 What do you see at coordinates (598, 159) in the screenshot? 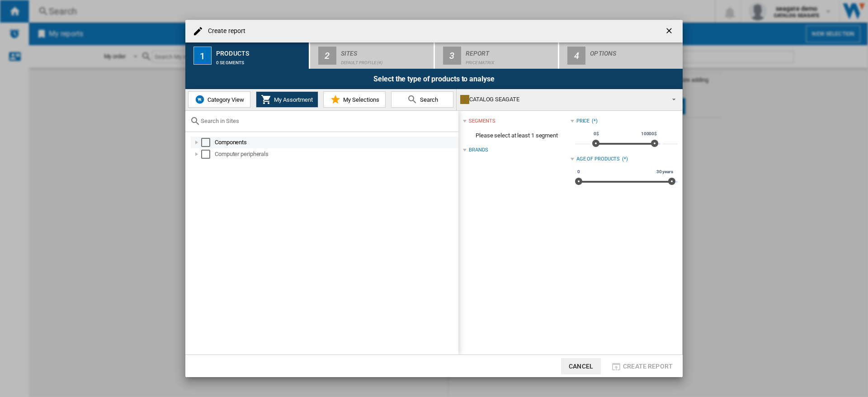
I see `div: Age of products` at bounding box center [598, 159].